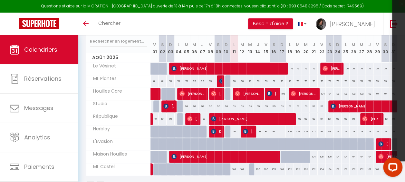 The height and width of the screenshot is (182, 405). Describe the element at coordinates (202, 44) in the screenshot. I see `abbr: J` at that location.